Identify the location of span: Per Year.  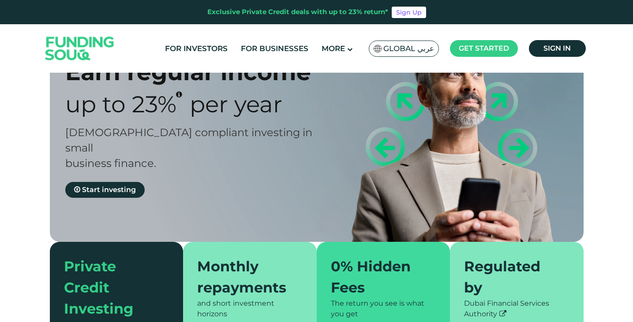
(236, 104).